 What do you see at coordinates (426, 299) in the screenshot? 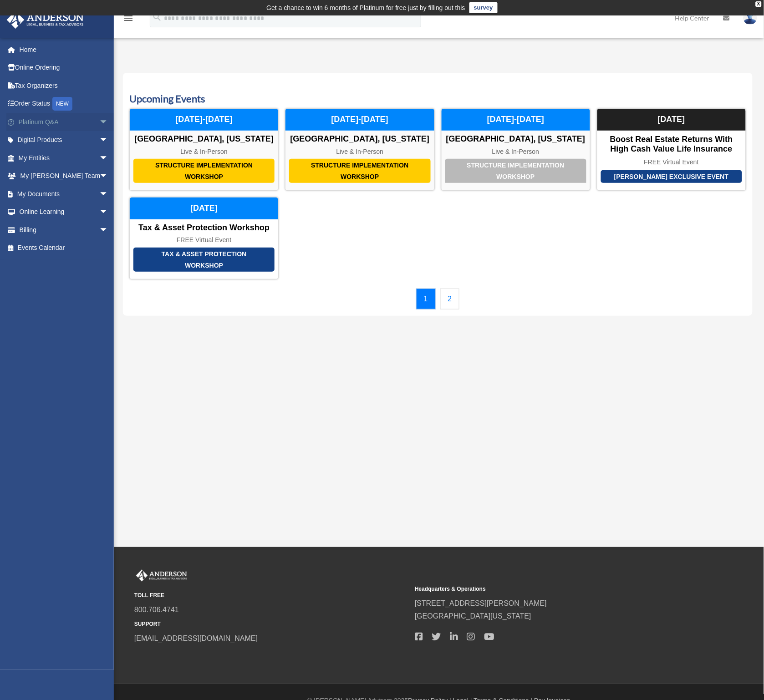
I see `a: 1` at bounding box center [426, 299].